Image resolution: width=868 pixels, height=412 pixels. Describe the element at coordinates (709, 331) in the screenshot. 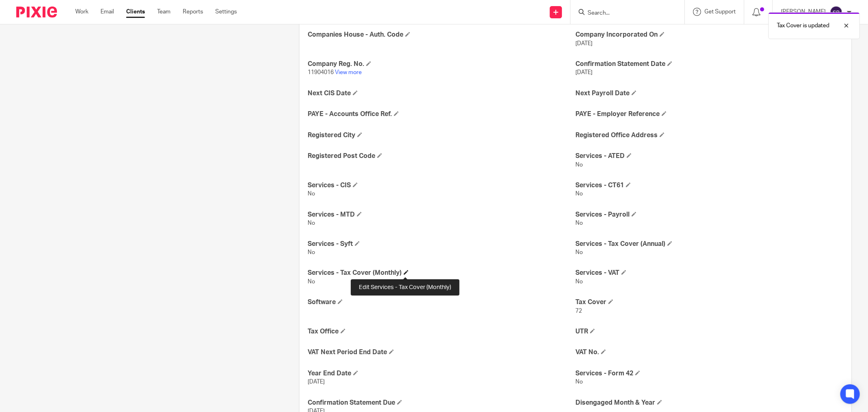

I see `h4: UTR` at that location.